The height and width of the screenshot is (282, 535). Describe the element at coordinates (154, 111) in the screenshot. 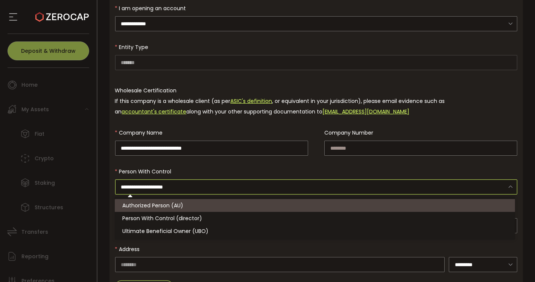

I see `a: accountant's certificate` at that location.